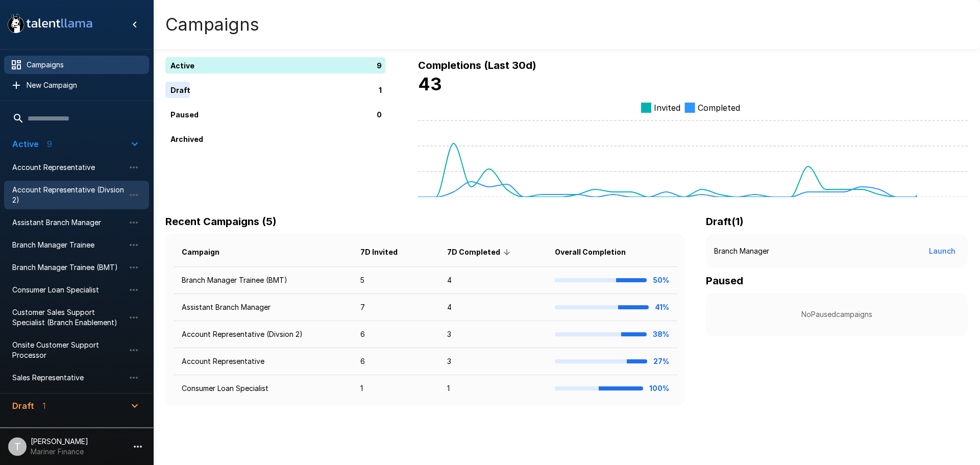 Image resolution: width=980 pixels, height=465 pixels. Describe the element at coordinates (477, 65) in the screenshot. I see `b: Completions (Last 30d)` at that location.